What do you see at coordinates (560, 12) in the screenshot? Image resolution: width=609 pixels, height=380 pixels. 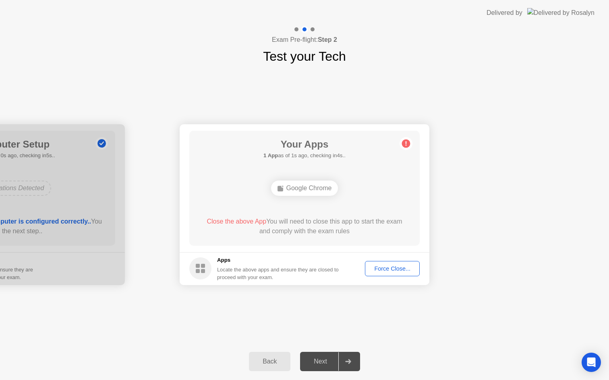 I see `img: Delivered by Rosalyn` at bounding box center [560, 12].